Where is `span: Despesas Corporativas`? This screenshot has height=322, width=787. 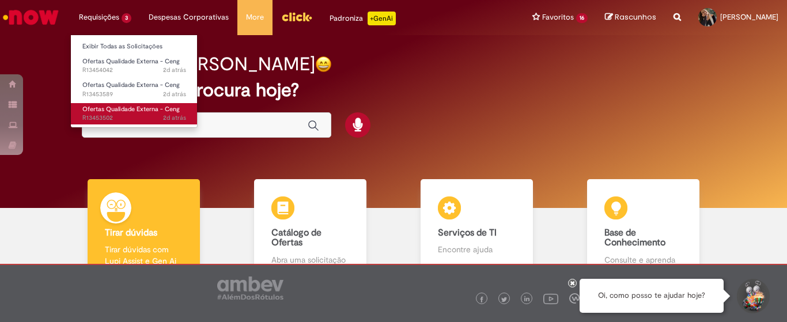
span: Despesas Corporativas is located at coordinates (188, 17).